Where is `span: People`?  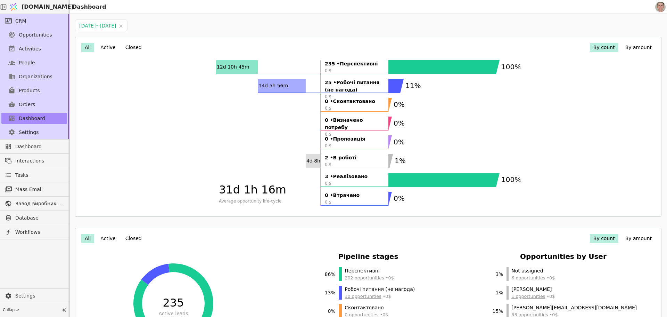
span: People is located at coordinates (27, 63).